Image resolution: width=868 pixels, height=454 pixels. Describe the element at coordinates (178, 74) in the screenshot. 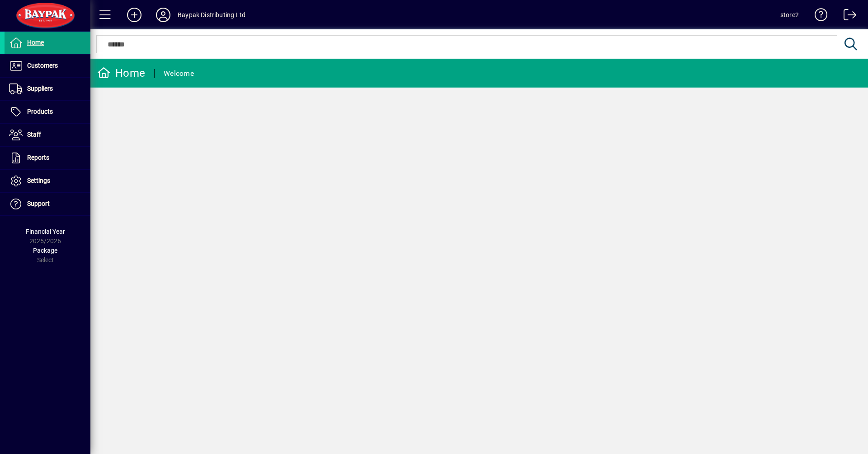

I see `div: Welcome` at that location.